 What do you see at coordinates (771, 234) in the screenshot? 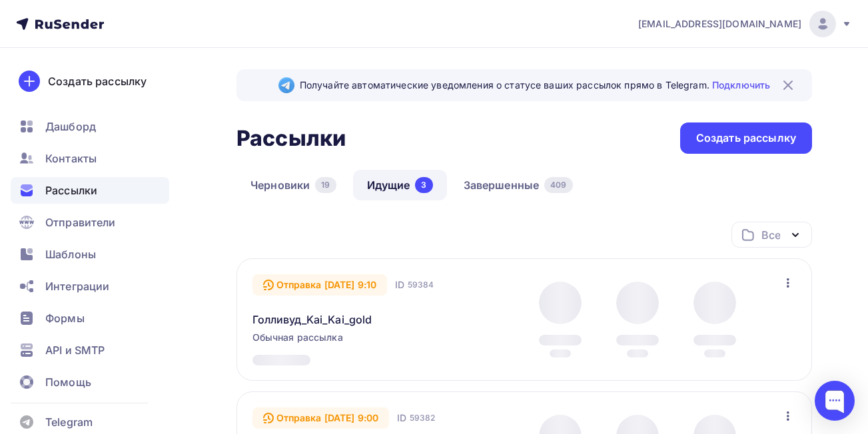
I see `button: Все` at bounding box center [771, 234].